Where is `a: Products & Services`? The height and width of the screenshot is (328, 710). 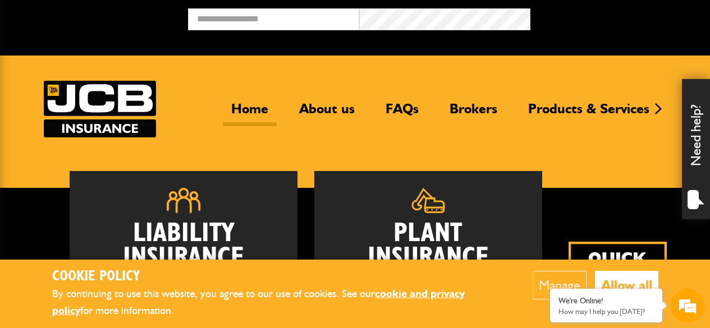 a: Products & Services is located at coordinates (589, 113).